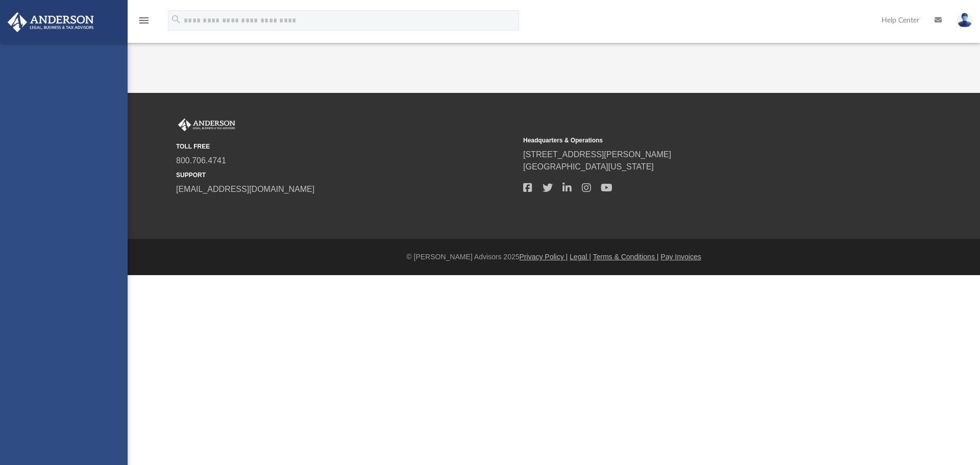  What do you see at coordinates (176, 19) in the screenshot?
I see `i: search` at bounding box center [176, 19].